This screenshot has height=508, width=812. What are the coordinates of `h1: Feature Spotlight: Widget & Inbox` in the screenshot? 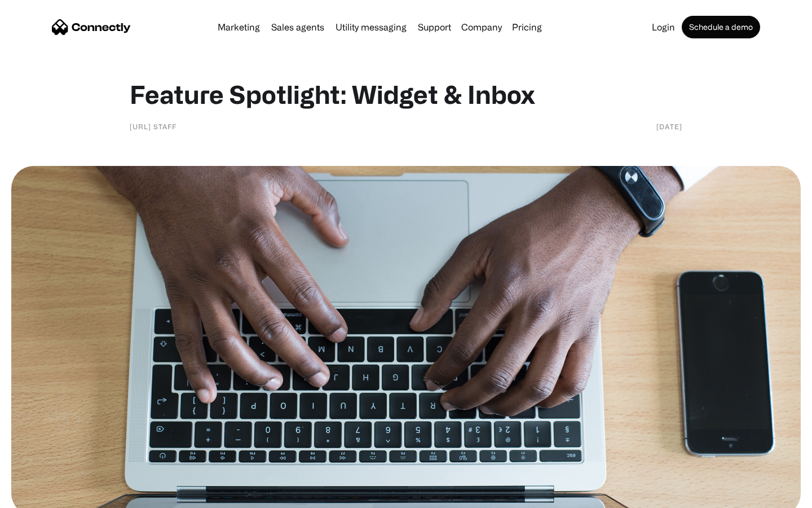 It's located at (406, 94).